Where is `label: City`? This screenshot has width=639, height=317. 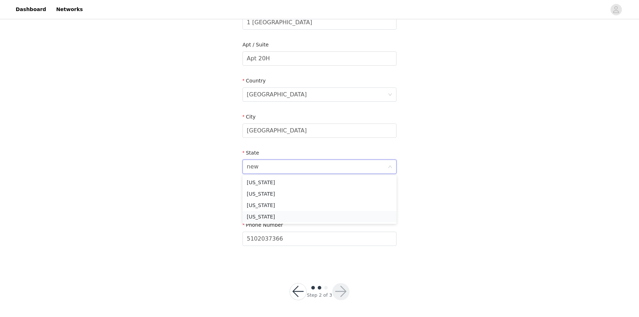
label: City is located at coordinates (249, 117).